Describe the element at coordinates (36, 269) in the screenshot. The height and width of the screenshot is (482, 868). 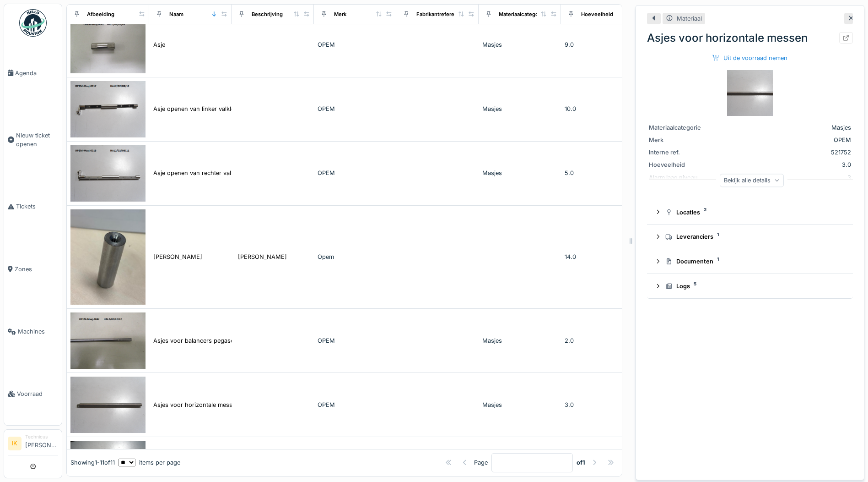
I see `span: Zones` at that location.